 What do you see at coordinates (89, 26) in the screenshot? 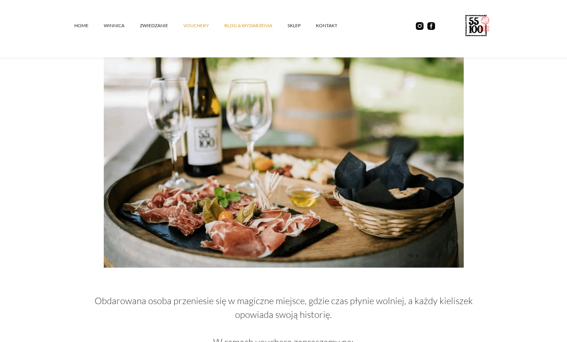
I see `a: Home` at bounding box center [89, 26].